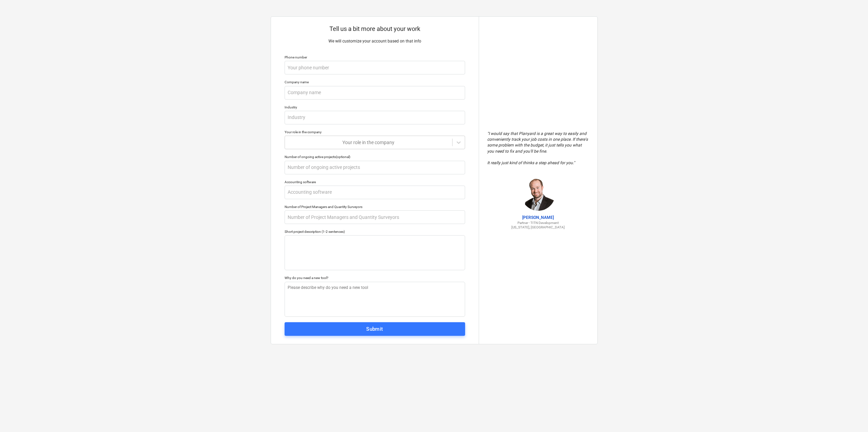 Image resolution: width=868 pixels, height=432 pixels. Describe the element at coordinates (375, 132) in the screenshot. I see `div: Your role in the company` at that location.